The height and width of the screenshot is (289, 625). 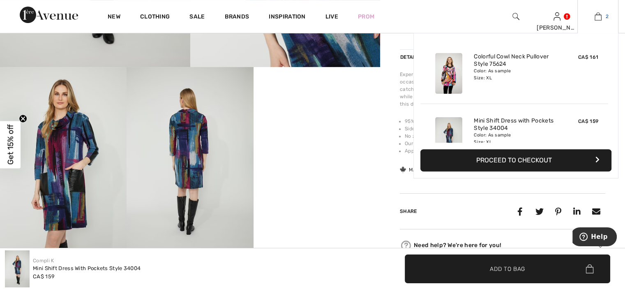 What do you see at coordinates (287, 17) in the screenshot?
I see `span: Inspiration` at bounding box center [287, 17].